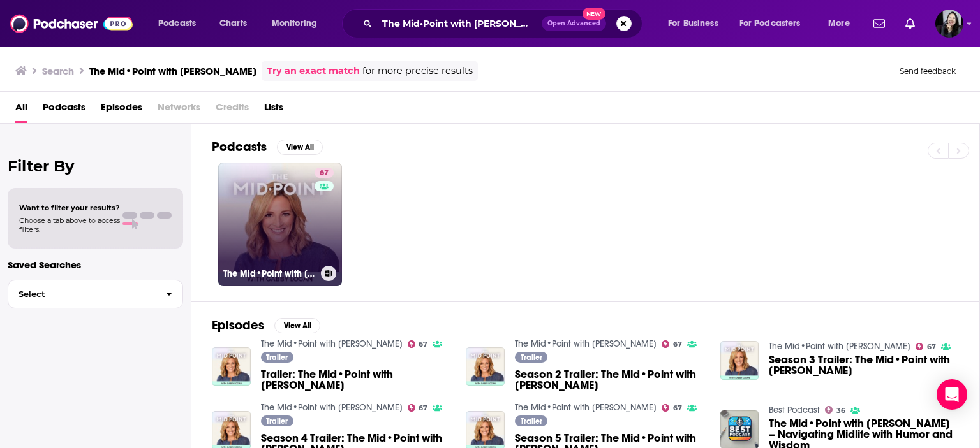  Describe the element at coordinates (770, 23) in the screenshot. I see `span: For Podcasters` at that location.